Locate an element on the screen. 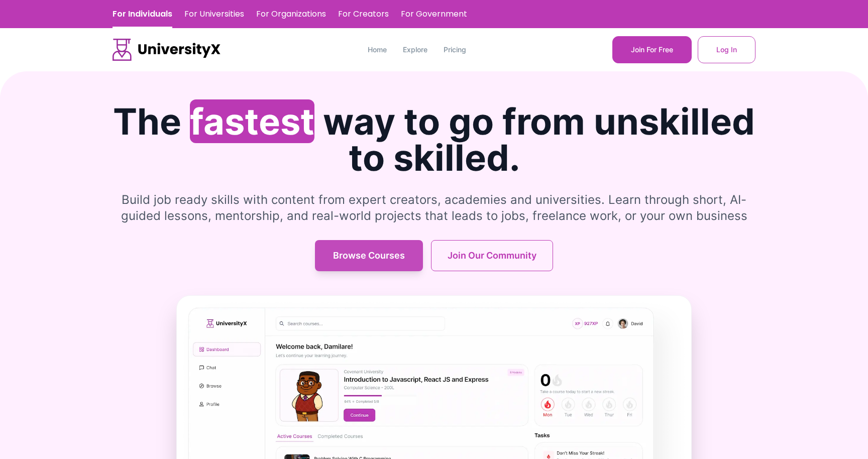 The width and height of the screenshot is (868, 459). button: Log In is located at coordinates (726, 50).